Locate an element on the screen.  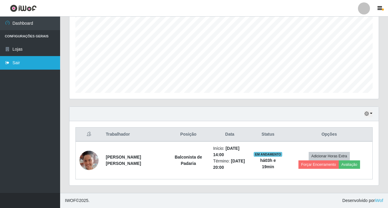
th: Trabalhador is located at coordinates (135, 134).